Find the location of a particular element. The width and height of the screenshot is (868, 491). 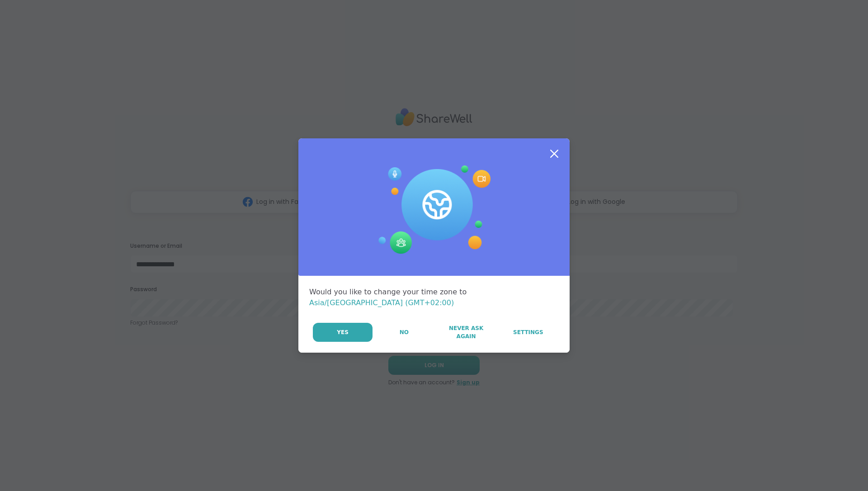

a: Settings is located at coordinates (528, 332).